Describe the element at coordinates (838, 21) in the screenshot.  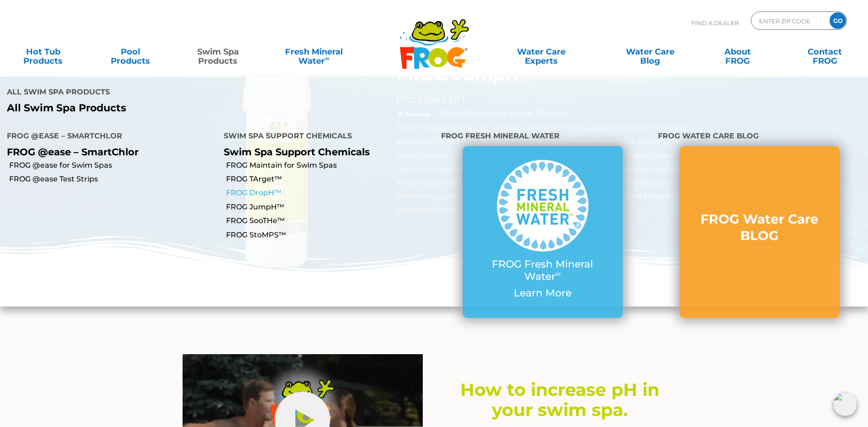
I see `input: GO` at that location.